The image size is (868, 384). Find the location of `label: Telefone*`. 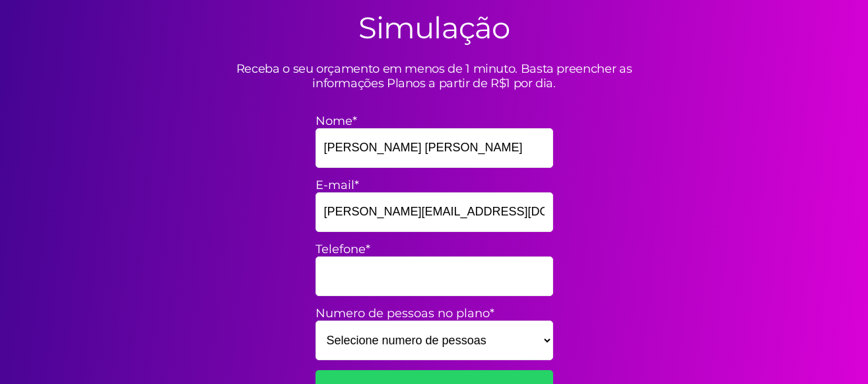

label: Telefone* is located at coordinates (434, 249).